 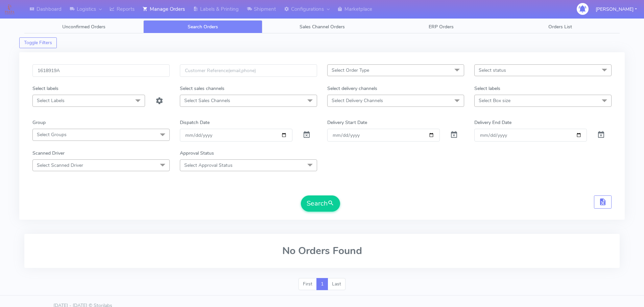 What do you see at coordinates (350, 70) in the screenshot?
I see `span: Select Order Type` at bounding box center [350, 70].